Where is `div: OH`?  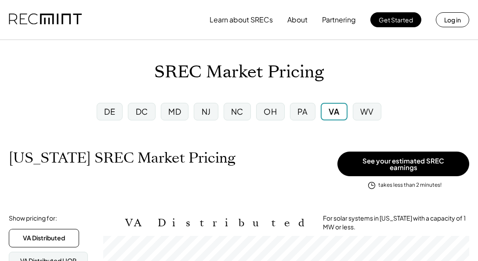
div: OH is located at coordinates (270, 111).